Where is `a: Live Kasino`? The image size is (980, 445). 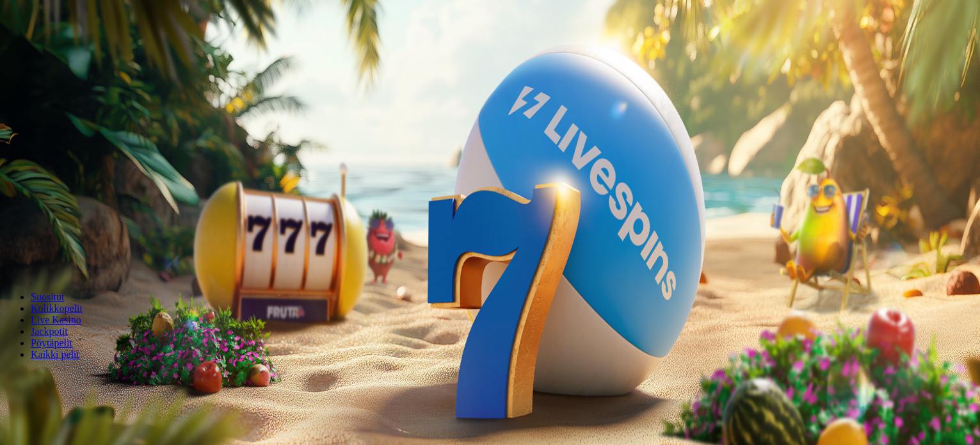 a: Live Kasino is located at coordinates (56, 320).